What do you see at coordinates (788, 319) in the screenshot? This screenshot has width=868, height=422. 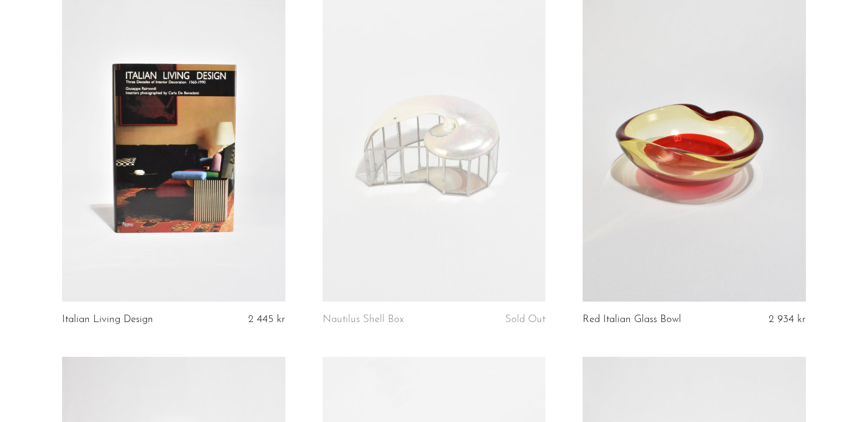 I see `span: 2 934 kr` at bounding box center [788, 319].